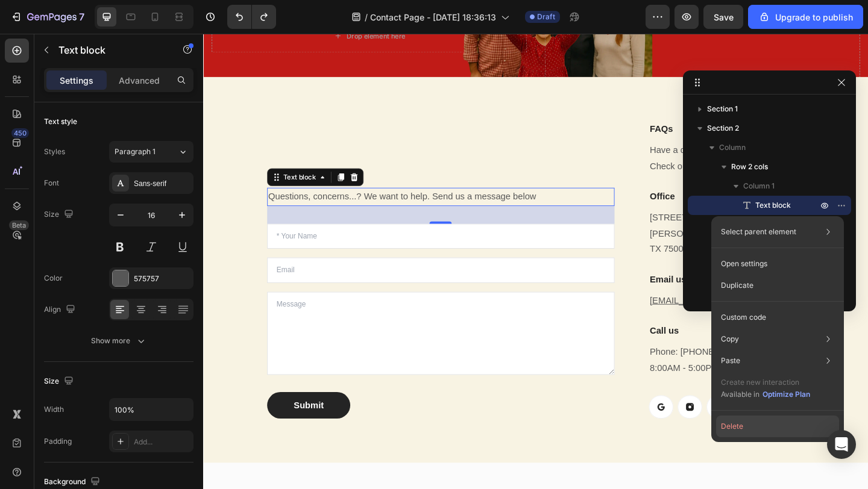 This screenshot has height=489, width=868. What do you see at coordinates (723, 17) in the screenshot?
I see `button: Save` at bounding box center [723, 17].